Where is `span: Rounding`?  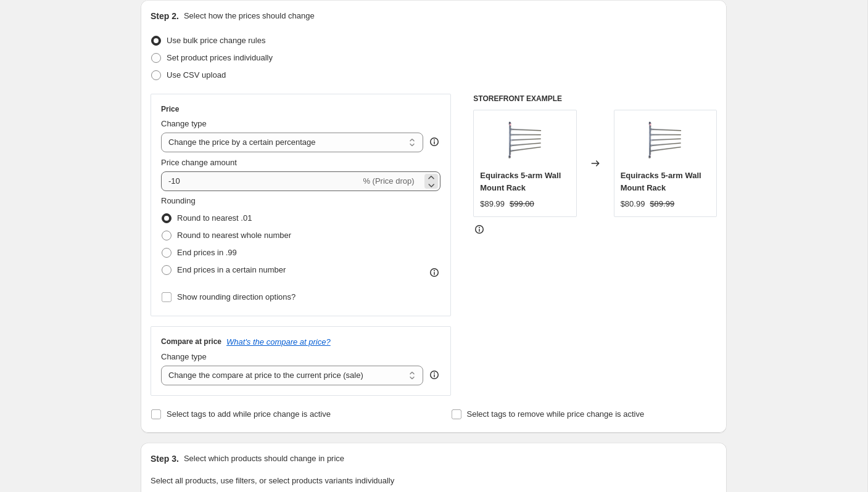 span: Rounding is located at coordinates (179, 201).